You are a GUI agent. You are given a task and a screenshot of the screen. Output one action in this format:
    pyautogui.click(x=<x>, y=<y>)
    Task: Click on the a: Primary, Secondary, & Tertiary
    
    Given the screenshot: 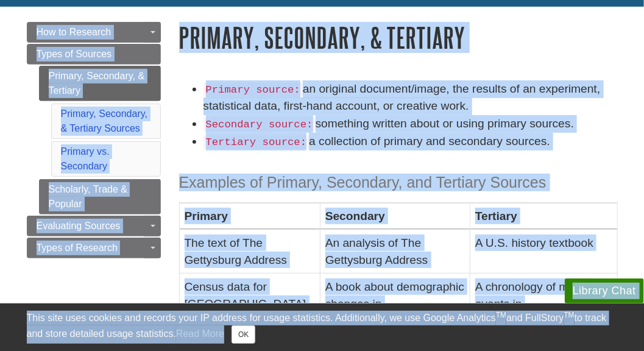 What is the action you would take?
    pyautogui.click(x=100, y=83)
    